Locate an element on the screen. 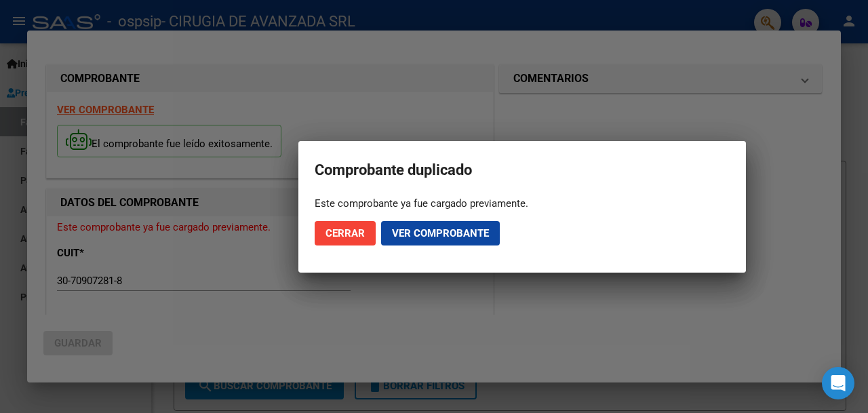 The height and width of the screenshot is (413, 868). button: Cerrar is located at coordinates (345, 234).